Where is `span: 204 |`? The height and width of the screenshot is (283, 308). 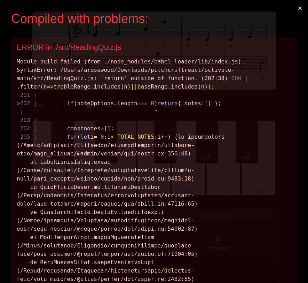 span: 204 | is located at coordinates (29, 128).